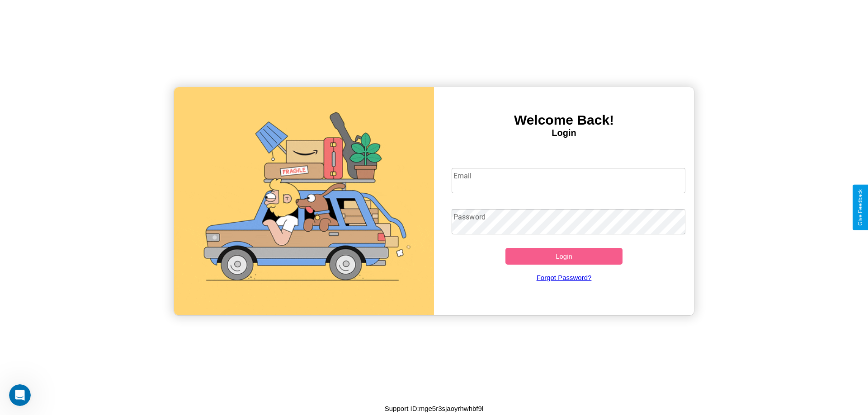 This screenshot has height=415, width=868. Describe the element at coordinates (564, 133) in the screenshot. I see `h4: Login` at that location.